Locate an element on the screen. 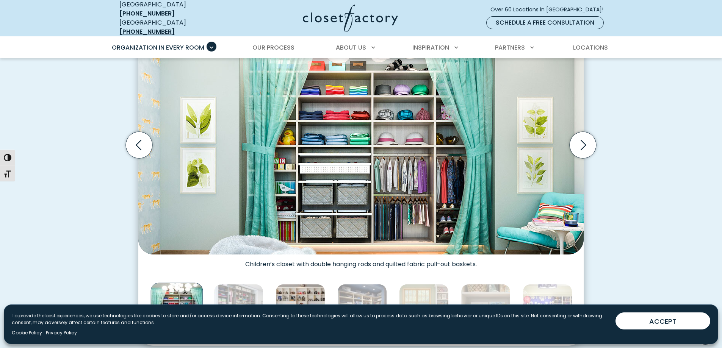 The width and height of the screenshot is (722, 348). img: Kids closet with sports bin storage and adjustable shelving is located at coordinates (362, 309).